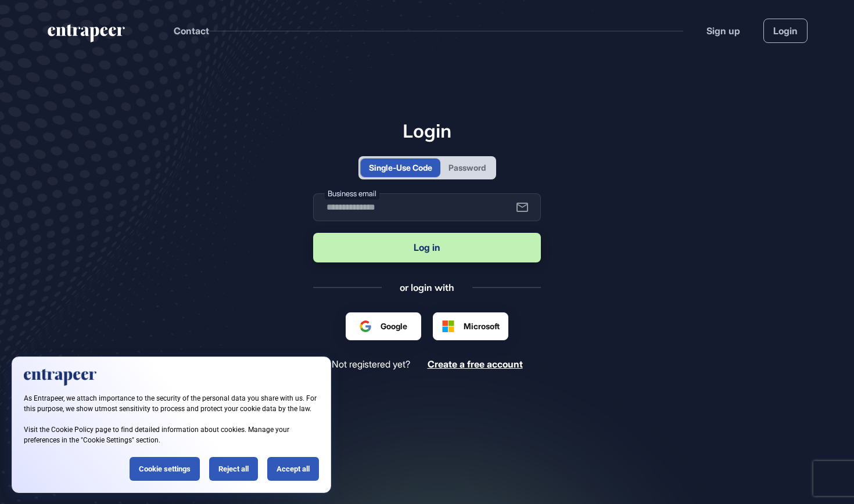  What do you see at coordinates (191, 30) in the screenshot?
I see `button: Contact` at bounding box center [191, 30].